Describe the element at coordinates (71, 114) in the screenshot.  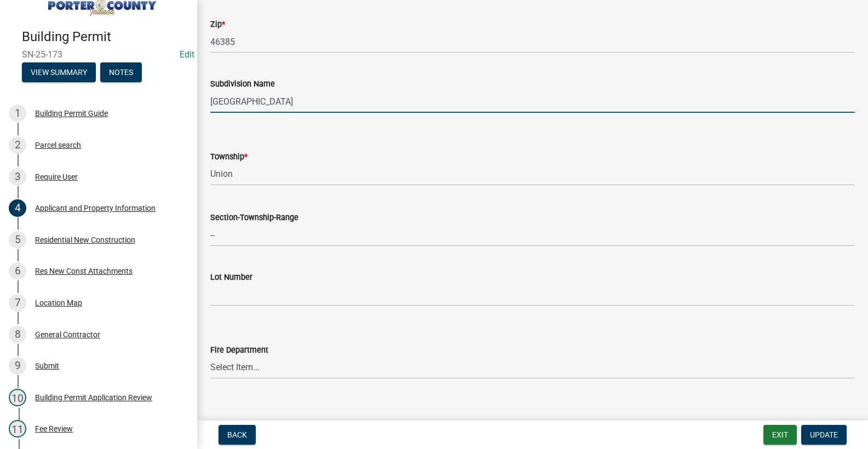
I see `div: Building Permit Guide` at that location.